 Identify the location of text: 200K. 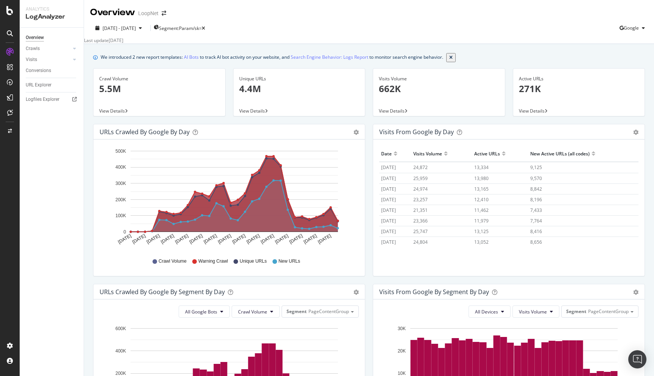
(121, 200).